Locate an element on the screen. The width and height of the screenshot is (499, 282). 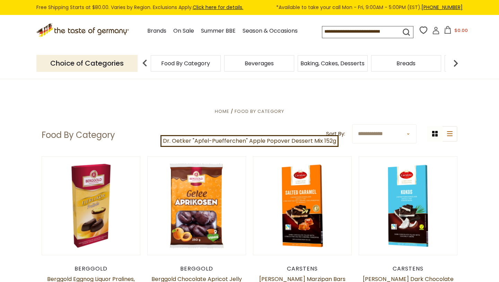
h1: Food By Category is located at coordinates (78, 135).